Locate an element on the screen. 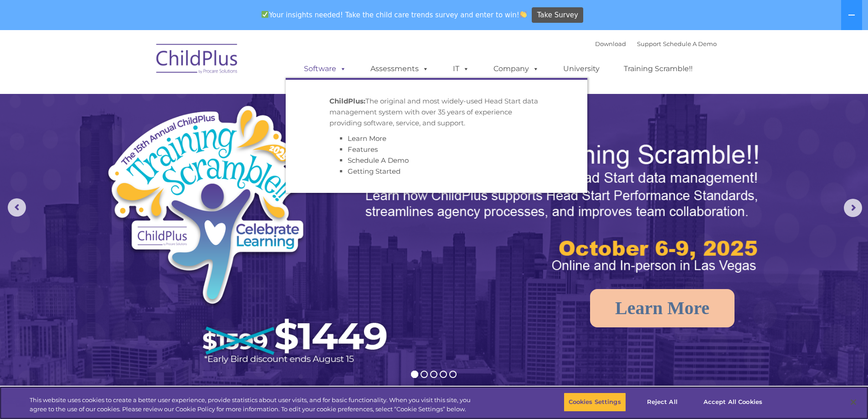  a: Support is located at coordinates (649, 44).